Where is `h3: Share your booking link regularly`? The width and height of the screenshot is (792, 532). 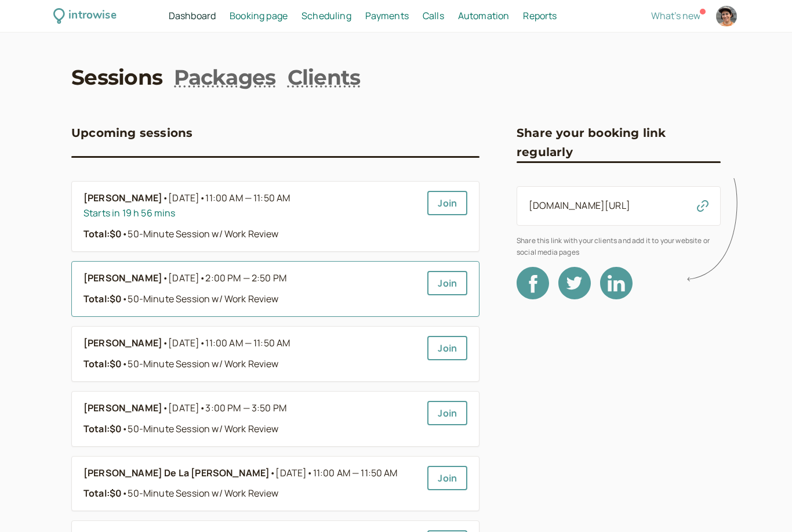 h3: Share your booking link regularly is located at coordinates (618, 142).